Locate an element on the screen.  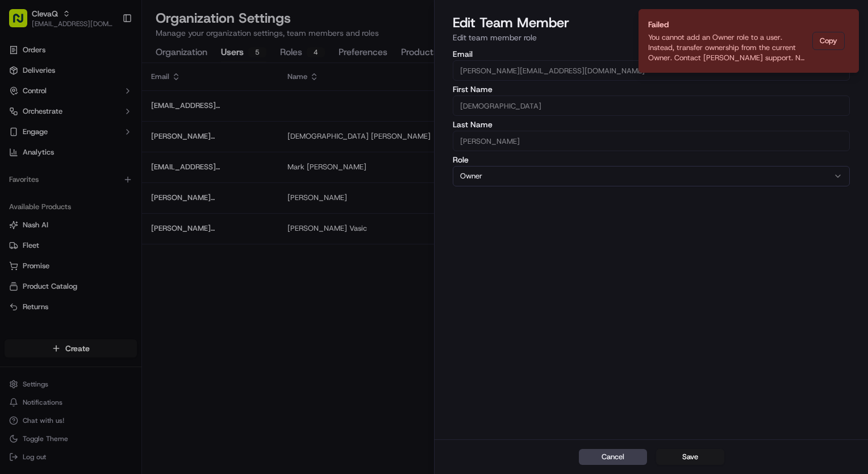
img: 1736555255976-a54dd68f-1ca7-489b-9aae-adbdc363a1c4 is located at coordinates (22, 118).